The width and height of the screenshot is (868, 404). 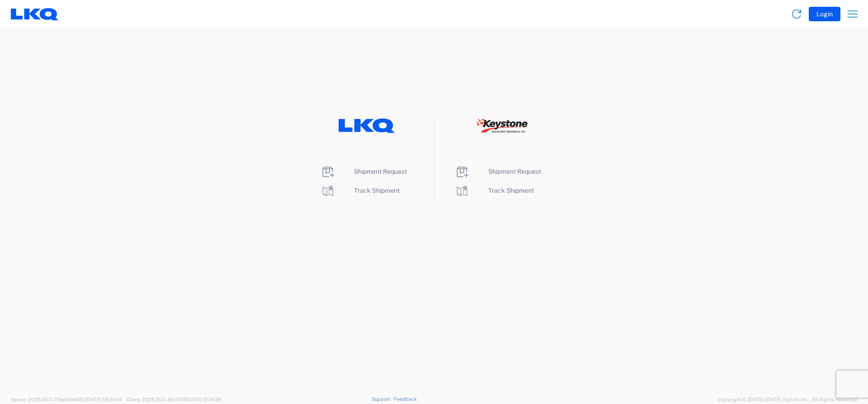 I want to click on a: Support, so click(x=383, y=399).